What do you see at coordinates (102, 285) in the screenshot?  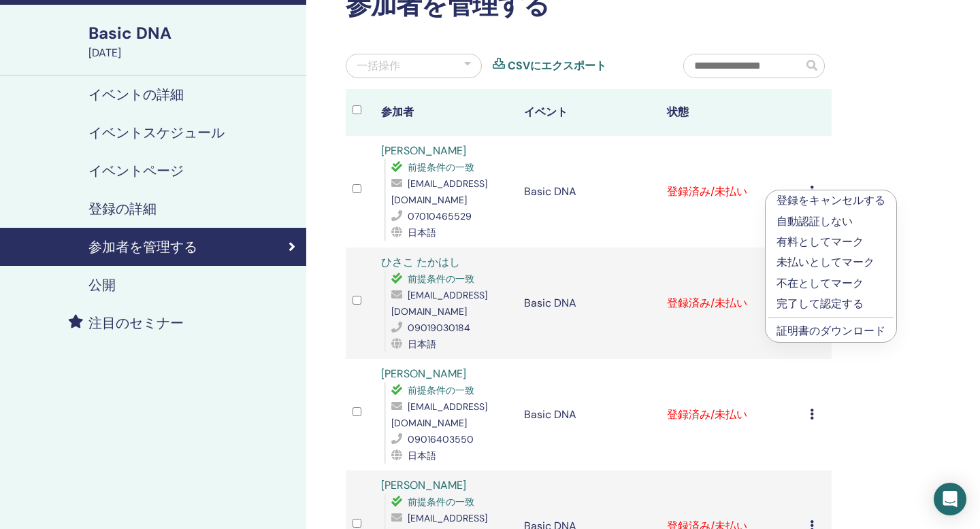 I see `h4: 公開` at bounding box center [102, 285].